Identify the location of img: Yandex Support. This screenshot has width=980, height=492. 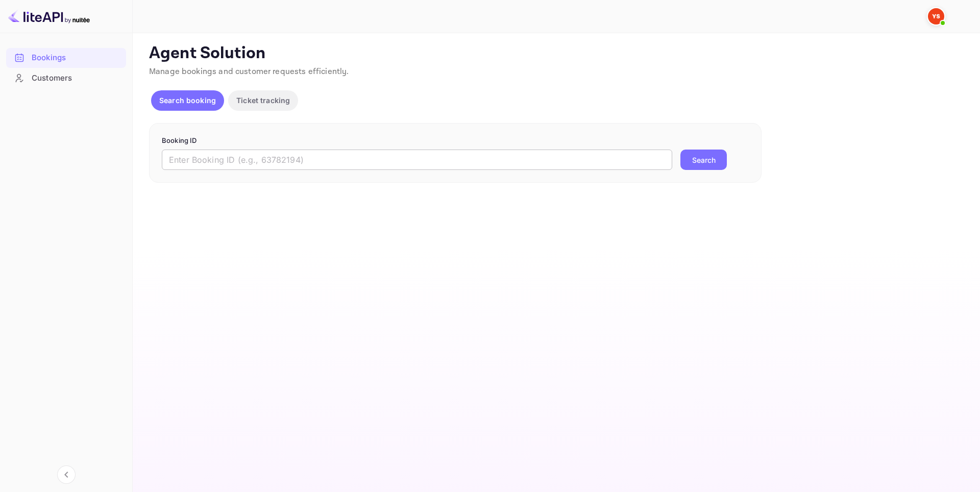
(936, 16).